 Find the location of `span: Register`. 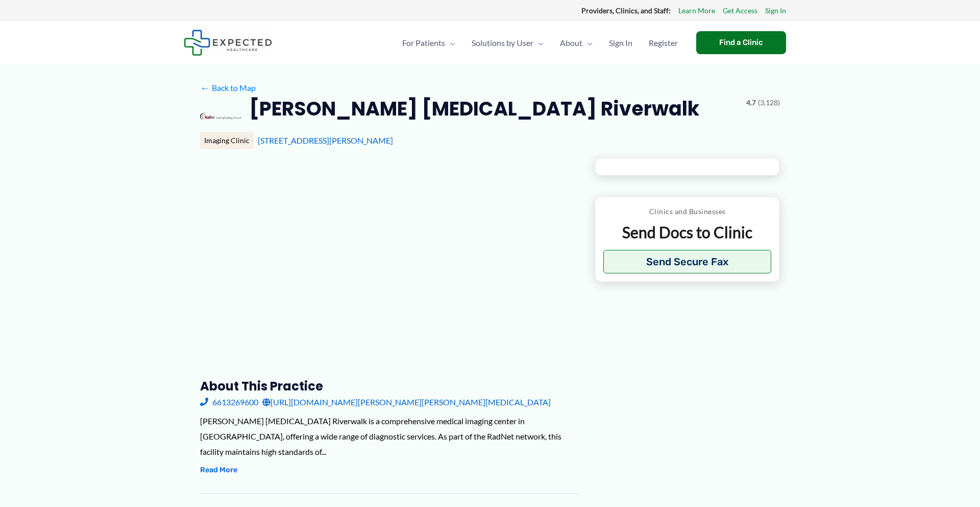

span: Register is located at coordinates (663, 43).